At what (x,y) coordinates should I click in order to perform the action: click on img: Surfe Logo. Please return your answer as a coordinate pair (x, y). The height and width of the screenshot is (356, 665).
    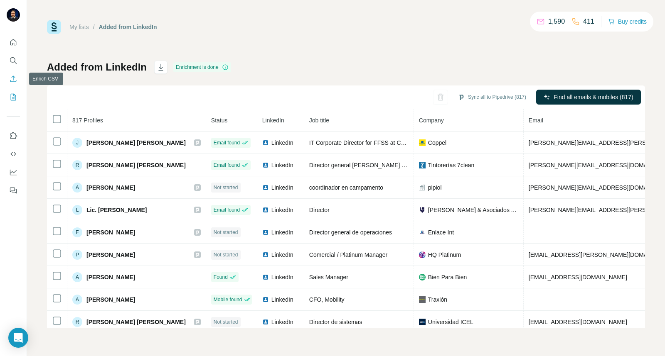
    Looking at the image, I should click on (54, 27).